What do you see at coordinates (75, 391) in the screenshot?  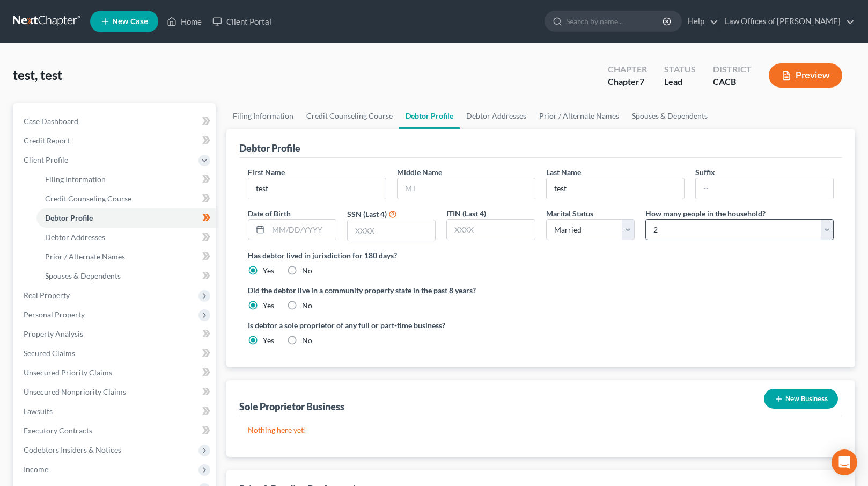 I see `span: Unsecured Nonpriority Claims` at bounding box center [75, 391].